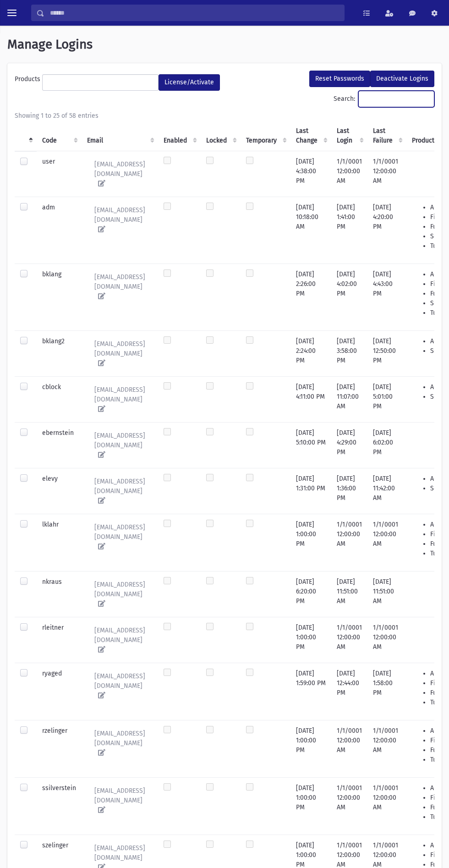 The height and width of the screenshot is (868, 449). I want to click on button: License/Activate, so click(189, 82).